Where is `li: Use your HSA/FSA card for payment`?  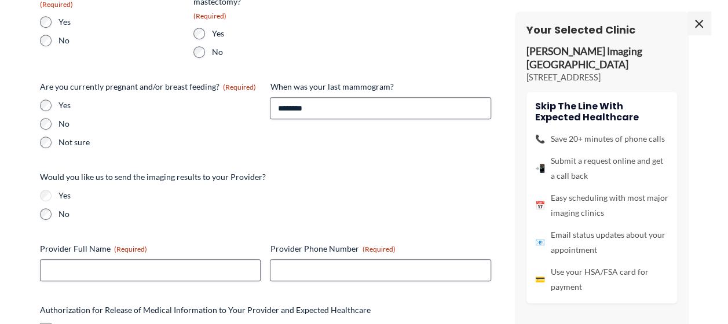 li: Use your HSA/FSA card for payment is located at coordinates (602, 280).